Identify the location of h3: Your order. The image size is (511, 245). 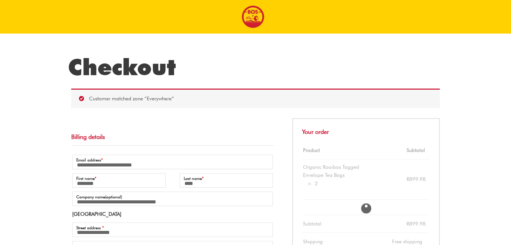
(366, 130).